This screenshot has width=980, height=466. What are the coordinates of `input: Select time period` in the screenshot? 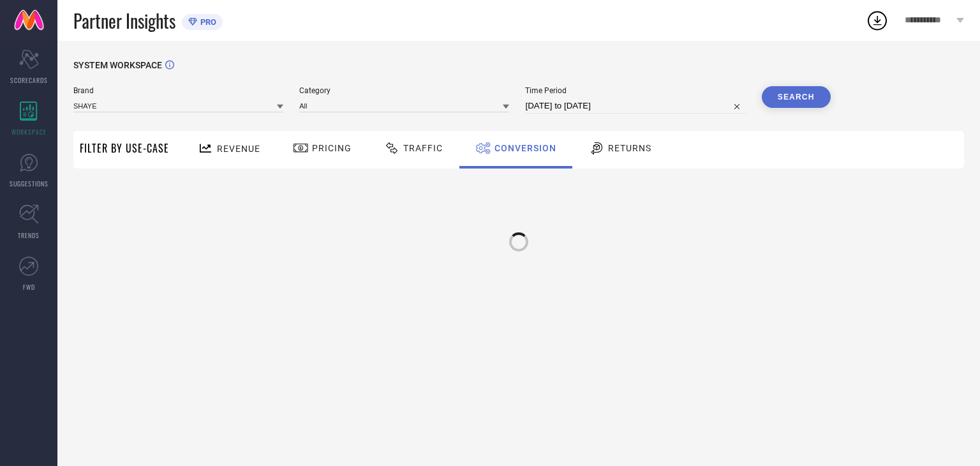 It's located at (635, 106).